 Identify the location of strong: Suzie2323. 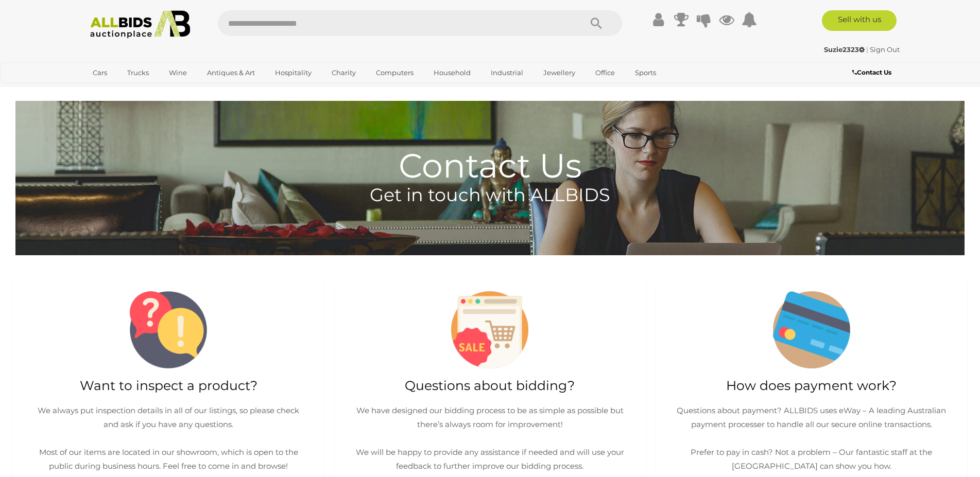
(844, 50).